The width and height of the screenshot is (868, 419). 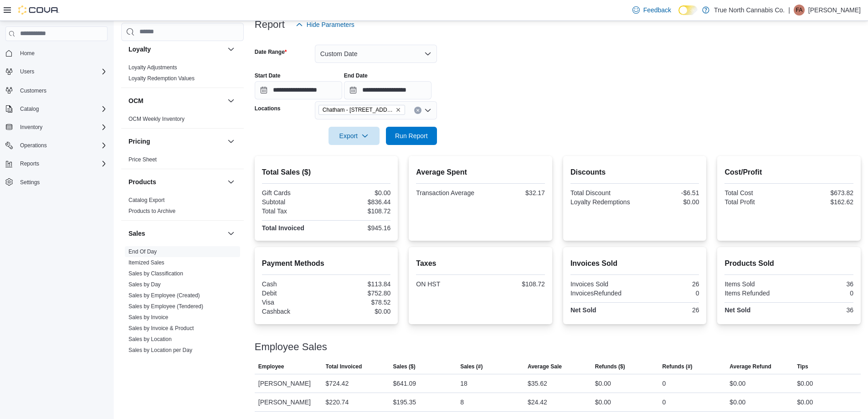 I want to click on a: Sales by Day, so click(x=144, y=285).